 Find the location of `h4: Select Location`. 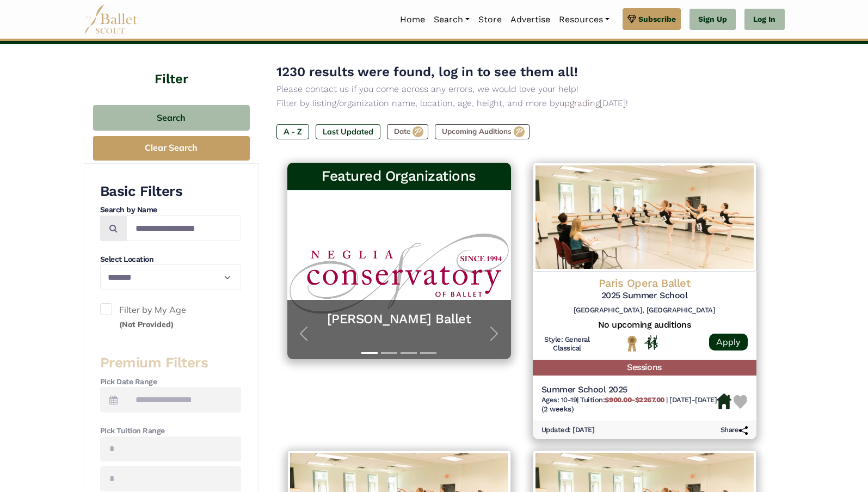

h4: Select Location is located at coordinates (170, 260).